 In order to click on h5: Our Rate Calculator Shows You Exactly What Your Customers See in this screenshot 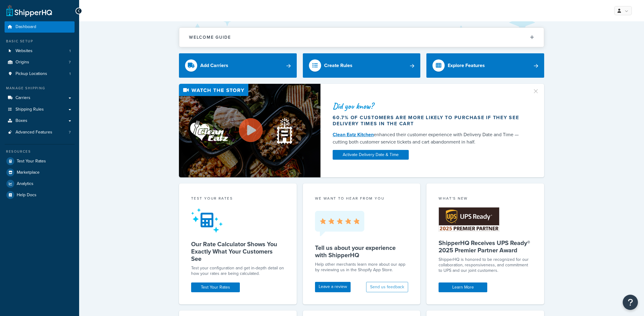, I will do `click(238, 251)`.